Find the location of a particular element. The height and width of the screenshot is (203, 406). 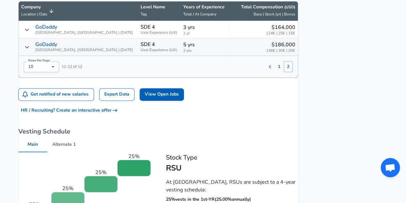

span: Tag is located at coordinates (144, 14).